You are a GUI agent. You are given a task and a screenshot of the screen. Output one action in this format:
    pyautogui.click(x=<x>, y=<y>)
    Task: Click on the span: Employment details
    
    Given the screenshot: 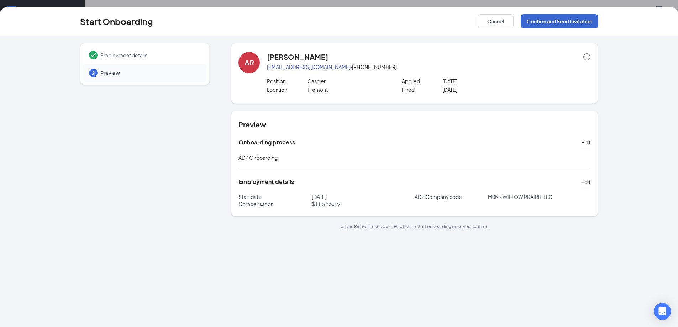 What is the action you would take?
    pyautogui.click(x=150, y=55)
    